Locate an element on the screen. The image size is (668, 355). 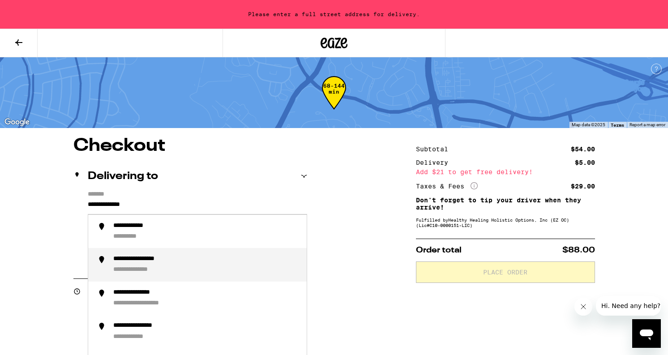
span: $88.00 is located at coordinates (579, 250).